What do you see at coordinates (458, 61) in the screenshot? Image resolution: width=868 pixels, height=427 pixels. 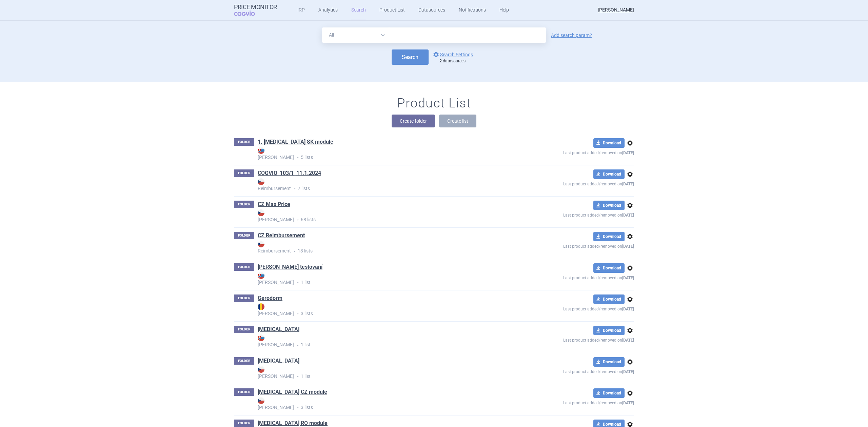 I see `div: datasources` at bounding box center [458, 61].